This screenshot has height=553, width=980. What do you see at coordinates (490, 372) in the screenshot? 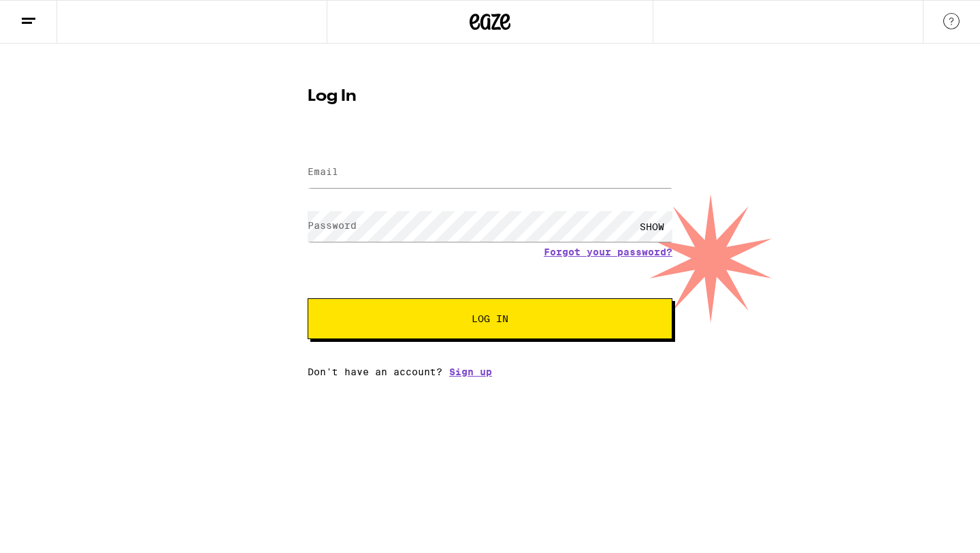
I see `div: Don't have an account?` at bounding box center [490, 372].